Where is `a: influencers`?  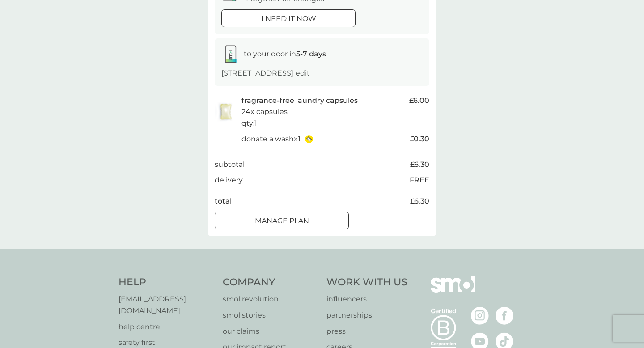 a: influencers is located at coordinates (367, 299).